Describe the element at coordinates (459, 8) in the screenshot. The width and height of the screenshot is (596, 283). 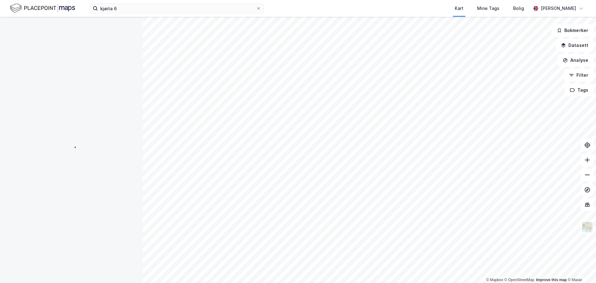
I see `div: Kart` at that location.